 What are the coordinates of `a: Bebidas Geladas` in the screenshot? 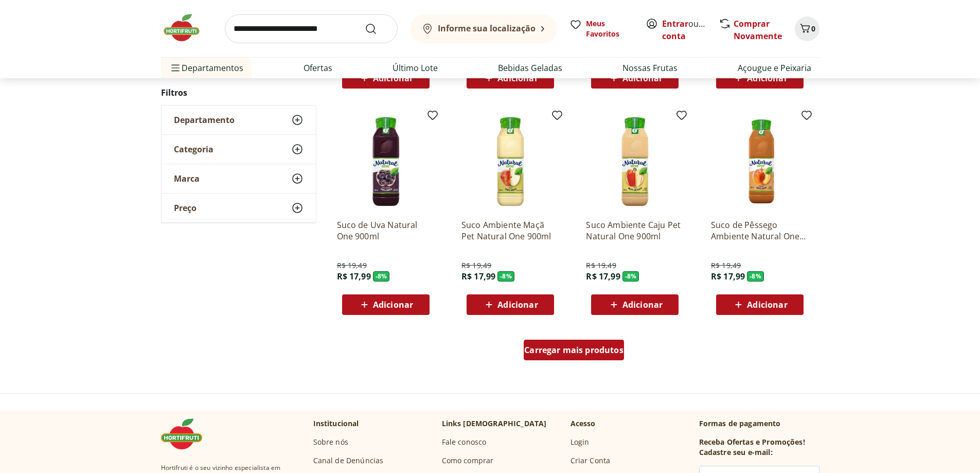 It's located at (530, 68).